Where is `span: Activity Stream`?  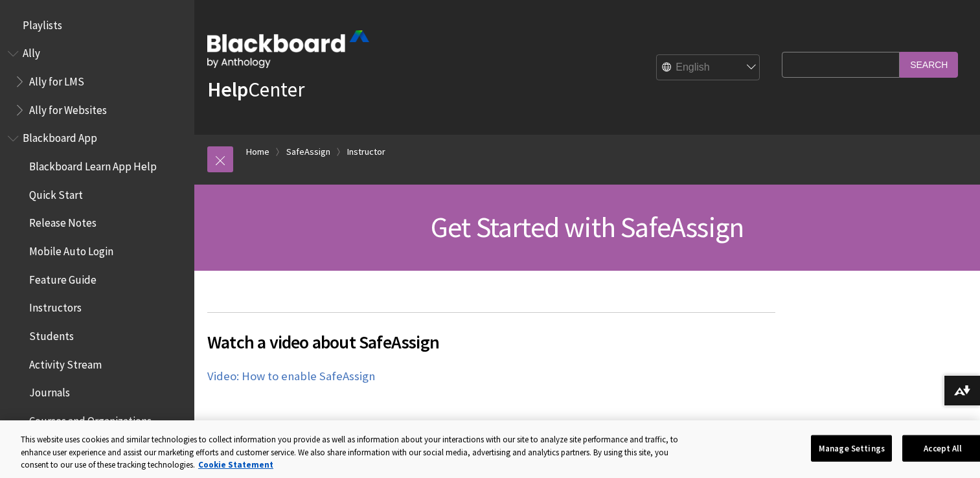
span: Activity Stream is located at coordinates (66, 362).